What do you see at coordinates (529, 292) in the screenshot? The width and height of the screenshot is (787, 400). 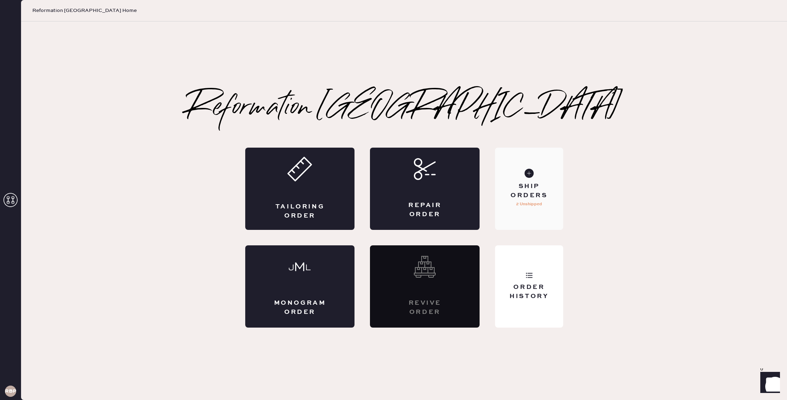 I see `div: Order History` at bounding box center [529, 292].